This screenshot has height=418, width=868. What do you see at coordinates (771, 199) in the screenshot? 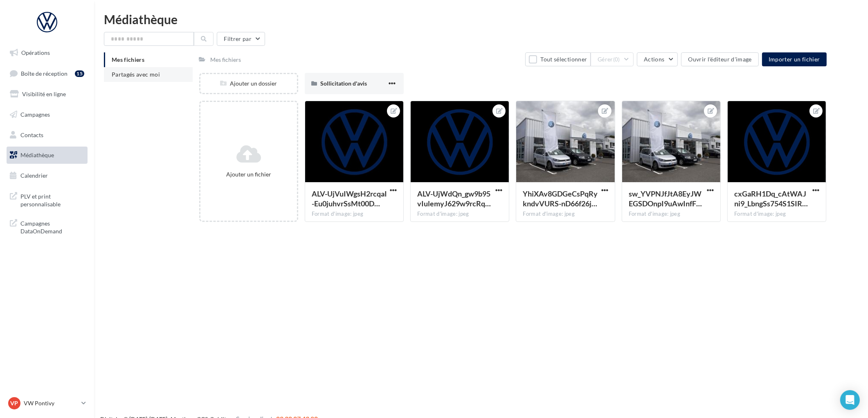
I see `span: cxGaRH1Dq_cAtWAJni9_LbngSs754S1SIRg_iHenPhqWE7_V8eFyISqCjcOVlM81NpYpaMs-etrWo2D7TA=s0` at bounding box center [771, 199].